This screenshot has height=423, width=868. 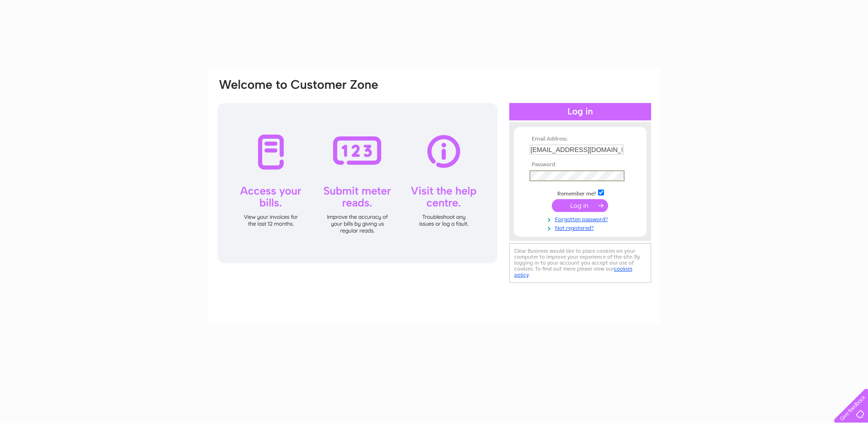 What do you see at coordinates (581, 227) in the screenshot?
I see `a: Not registered?` at bounding box center [581, 227].